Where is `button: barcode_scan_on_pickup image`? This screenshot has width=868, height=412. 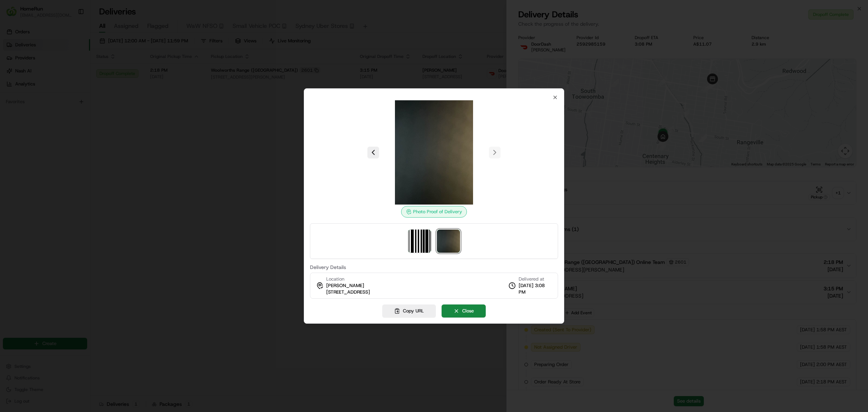
button: barcode_scan_on_pickup image is located at coordinates (419, 241).